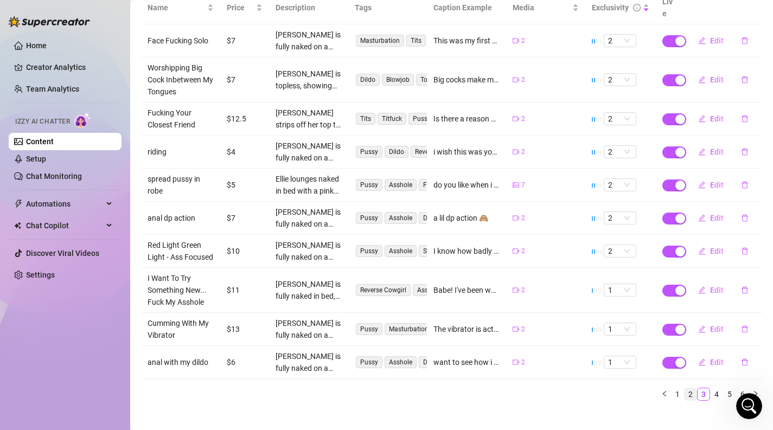 This screenshot has height=430, width=773. What do you see at coordinates (181, 251) in the screenshot?
I see `td: Red Light Green Light - Ass Focused` at bounding box center [181, 251].